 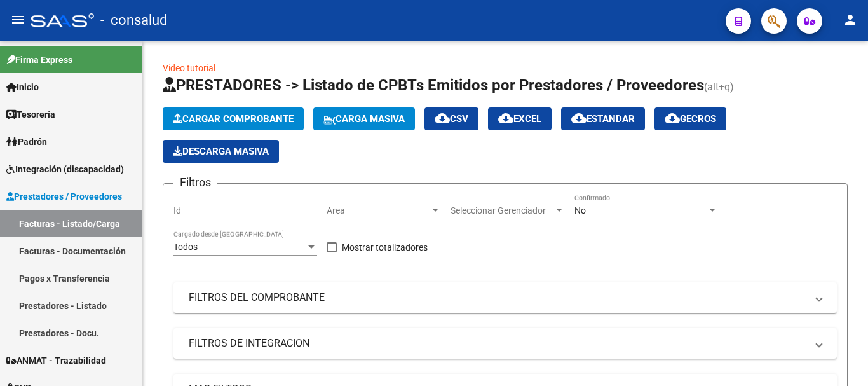 What do you see at coordinates (384, 247) in the screenshot?
I see `span: Mostrar totalizadores` at bounding box center [384, 247].